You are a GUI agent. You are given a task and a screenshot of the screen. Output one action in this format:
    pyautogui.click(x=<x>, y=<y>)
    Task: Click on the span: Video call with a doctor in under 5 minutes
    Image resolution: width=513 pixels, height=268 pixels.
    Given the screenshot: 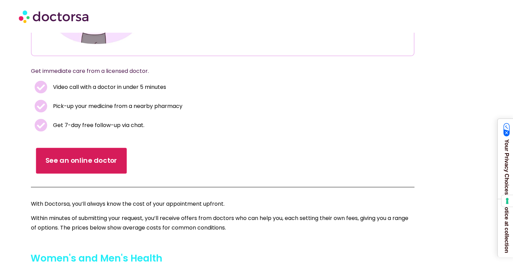 What is the action you would take?
    pyautogui.click(x=109, y=87)
    